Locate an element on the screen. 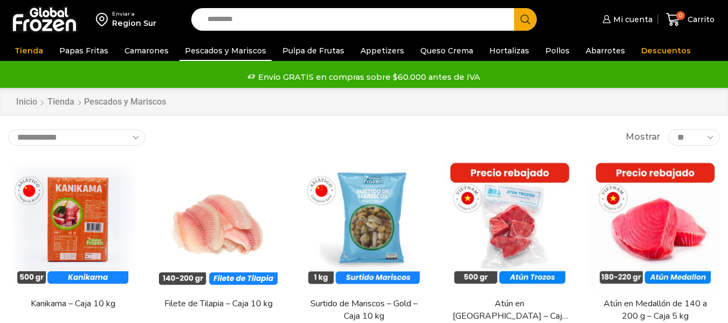  span: Carrito is located at coordinates (699, 19).